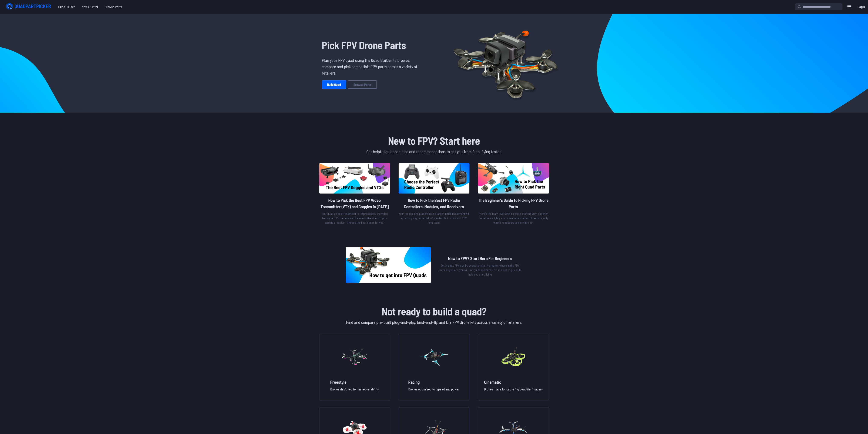  I want to click on a: image of categoryFreestyleDrones designed for maneuverability, so click(355, 368).